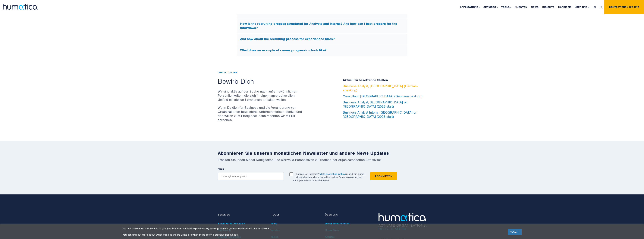 Image resolution: width=644 pixels, height=239 pixels. Describe the element at coordinates (261, 95) in the screenshot. I see `p: Wir sind aktiv auf der Suche nach außergewöhnlichen Persönlichkeiten, die sich in einem anspruchs...` at that location.